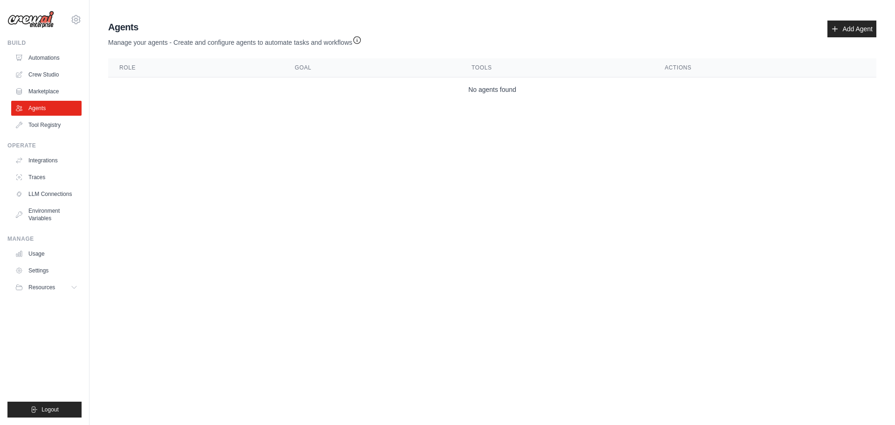 This screenshot has width=895, height=425. I want to click on a: Automations, so click(46, 58).